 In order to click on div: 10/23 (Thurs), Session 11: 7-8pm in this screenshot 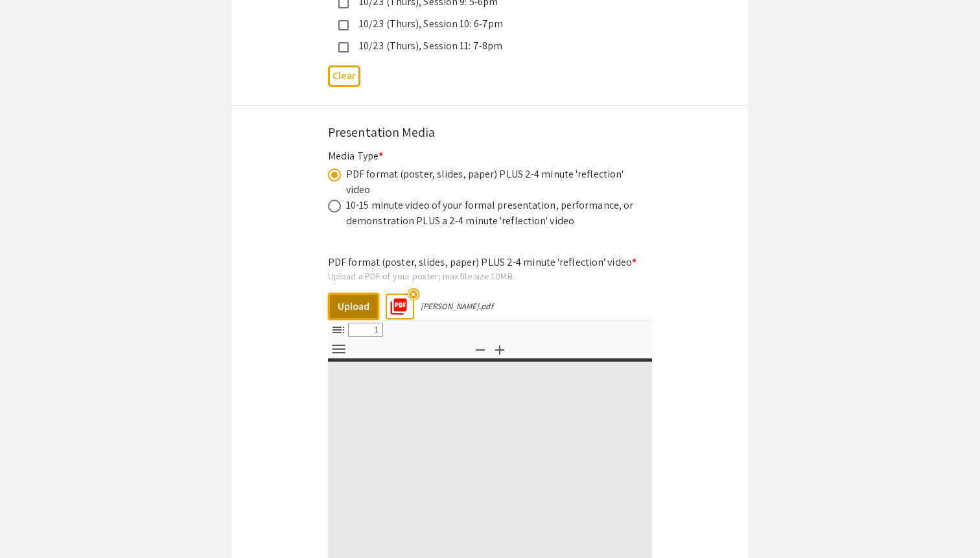, I will do `click(485, 46)`.